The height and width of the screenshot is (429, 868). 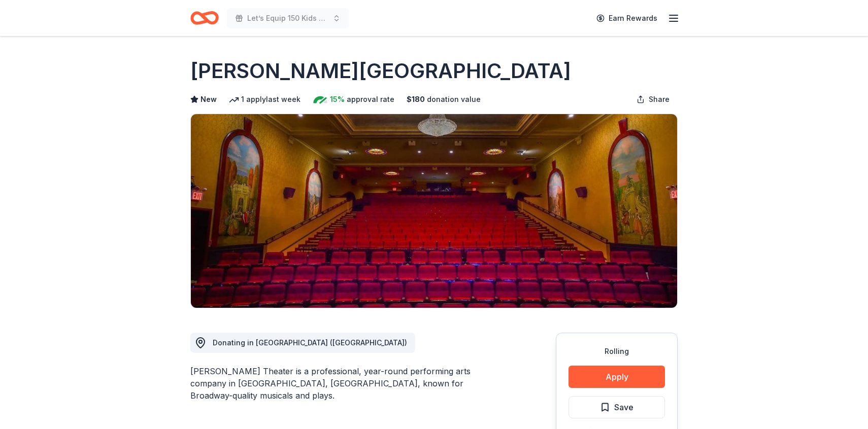 What do you see at coordinates (617, 408) in the screenshot?
I see `button: Save` at bounding box center [617, 408].